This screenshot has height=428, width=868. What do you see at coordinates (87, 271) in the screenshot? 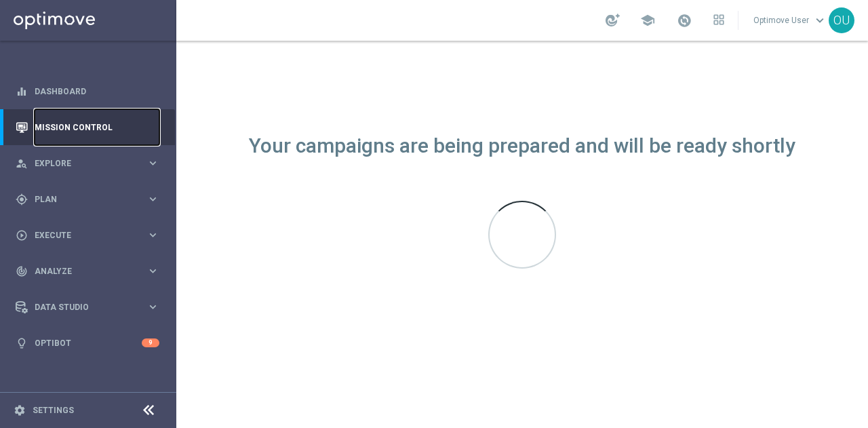
I see `div: track_changes Analyze keyboard_arrow_right` at bounding box center [87, 271].